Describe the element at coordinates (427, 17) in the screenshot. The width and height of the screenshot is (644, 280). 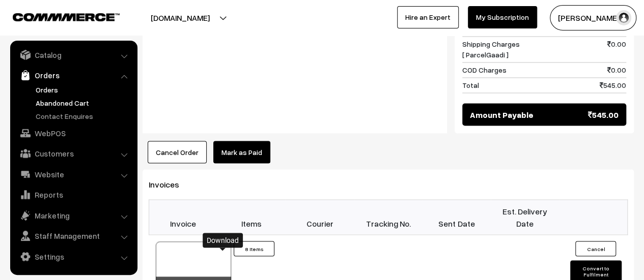
I see `a: Hire an Expert` at that location.